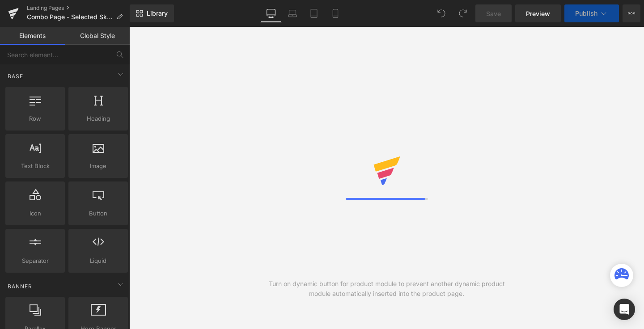  What do you see at coordinates (98, 260) in the screenshot?
I see `span: Liquid` at bounding box center [98, 260].